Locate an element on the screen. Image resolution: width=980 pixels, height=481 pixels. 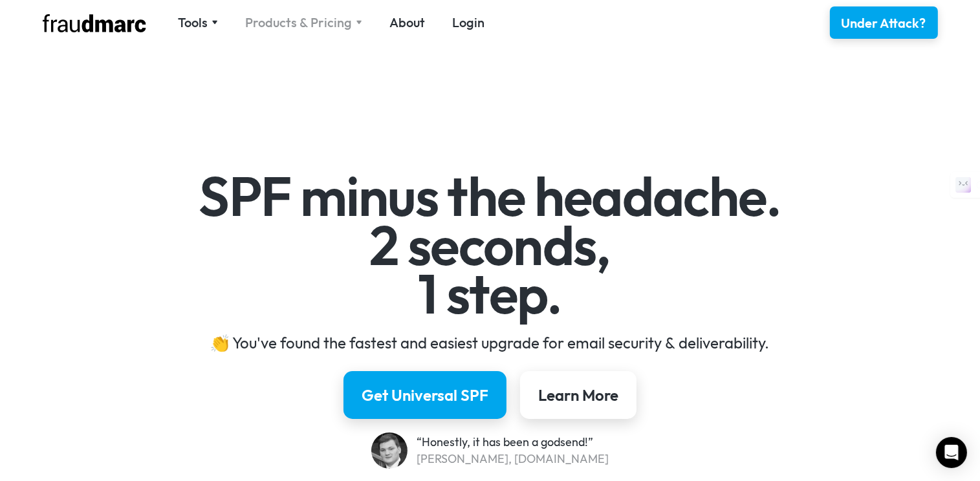
div: 👏 You've found the fastest and easiest upgrade for email security & deliverability. is located at coordinates (490, 343).